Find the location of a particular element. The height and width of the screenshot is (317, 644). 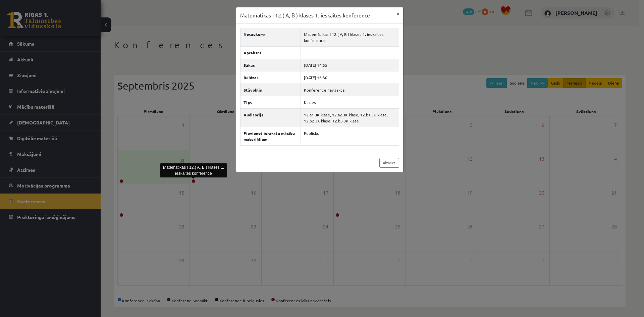

th: Auditorija is located at coordinates (271, 118).